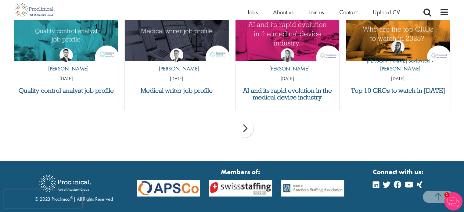 The image size is (464, 212). Describe the element at coordinates (288, 94) in the screenshot. I see `a: AI and its rapid evolution in the medical device industry` at that location.